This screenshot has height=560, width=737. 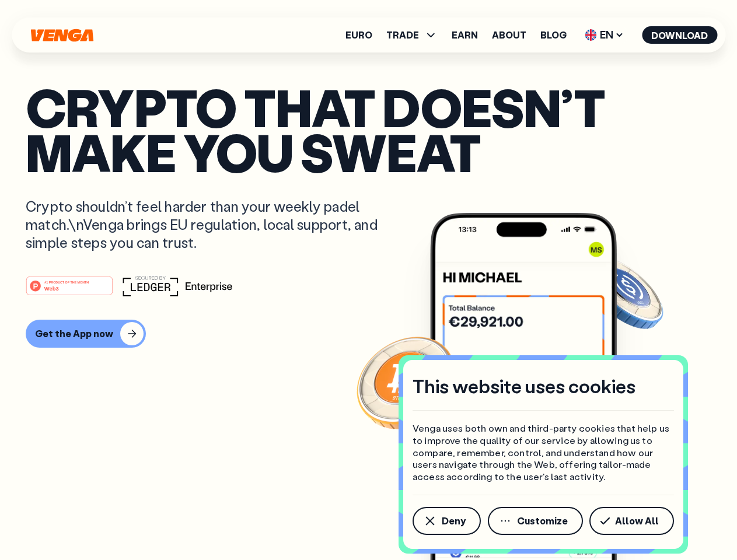 What do you see at coordinates (624, 293) in the screenshot?
I see `img: USDC coin` at bounding box center [624, 293].